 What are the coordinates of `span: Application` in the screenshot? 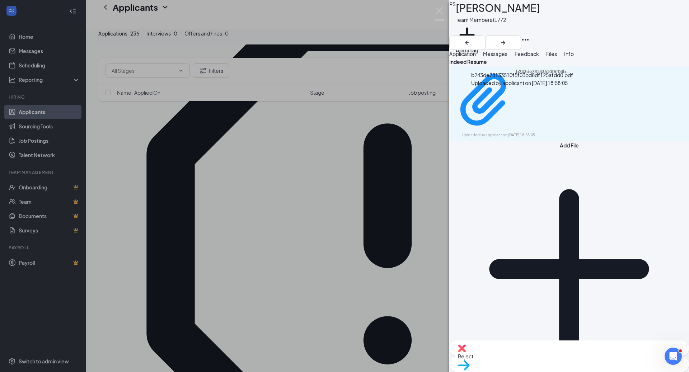 It's located at (463, 54).